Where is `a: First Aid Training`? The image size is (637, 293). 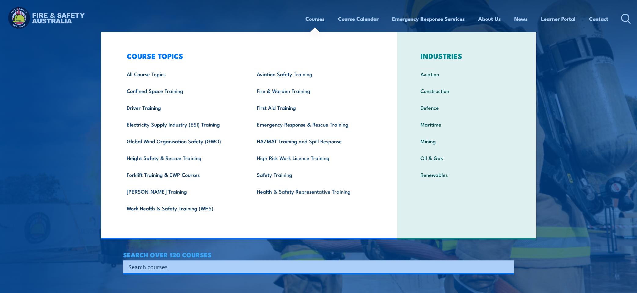
a: First Aid Training is located at coordinates (312, 107).